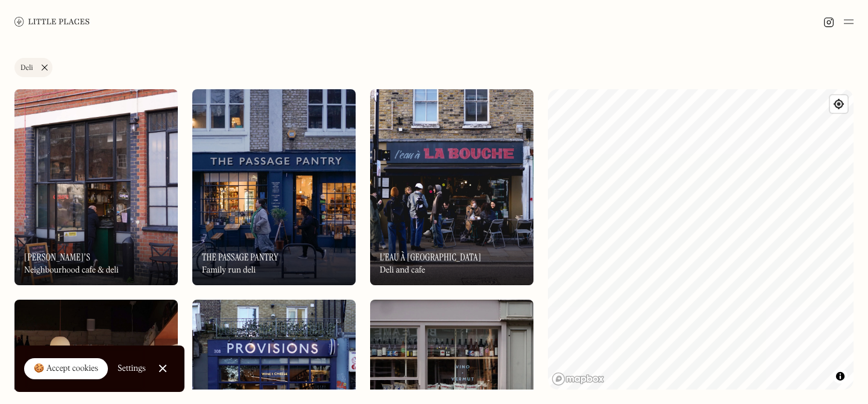 The height and width of the screenshot is (404, 868). What do you see at coordinates (26, 68) in the screenshot?
I see `div: Deli` at bounding box center [26, 68].